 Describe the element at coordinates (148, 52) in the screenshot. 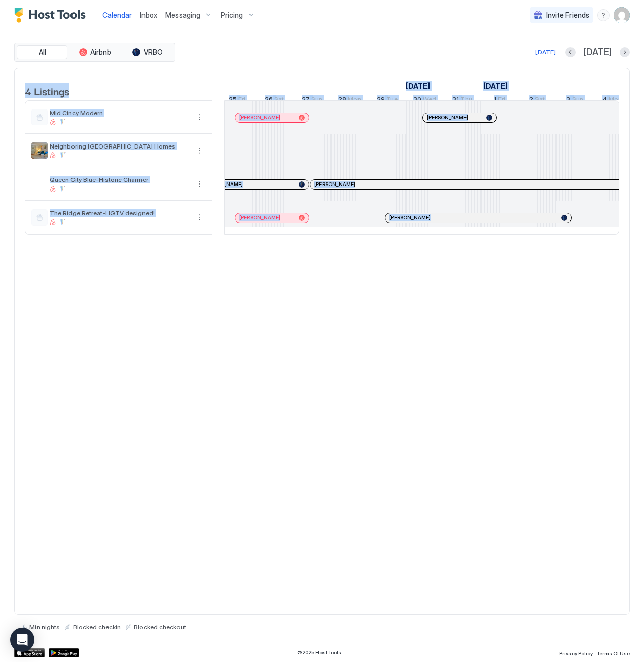

I see `button: VRBO` at that location.